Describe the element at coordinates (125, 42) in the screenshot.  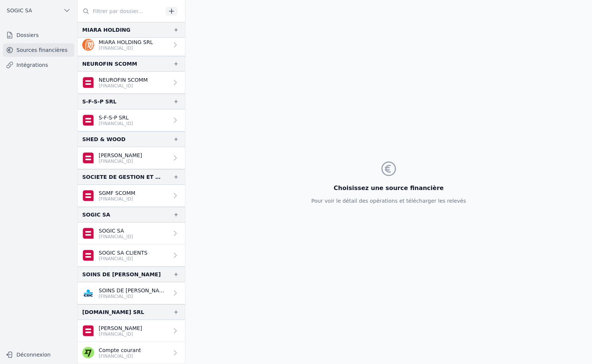
I see `p: MIARA HOLDING SRL` at that location.